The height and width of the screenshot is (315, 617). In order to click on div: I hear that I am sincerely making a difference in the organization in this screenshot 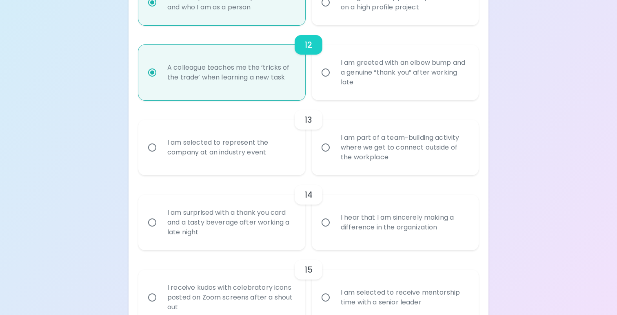, I will do `click(404, 223)`.